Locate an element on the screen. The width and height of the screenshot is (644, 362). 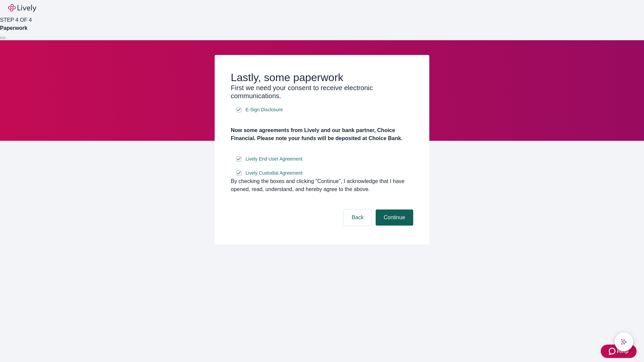
span: E-Sign Disclosure is located at coordinates (264, 109).